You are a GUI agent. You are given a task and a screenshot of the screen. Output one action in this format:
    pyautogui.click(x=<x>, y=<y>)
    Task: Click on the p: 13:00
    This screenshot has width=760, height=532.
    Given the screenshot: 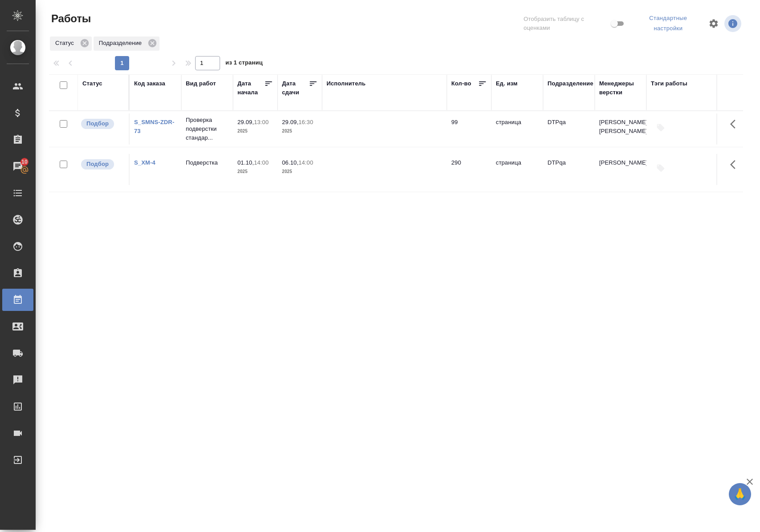 What is the action you would take?
    pyautogui.click(x=261, y=122)
    